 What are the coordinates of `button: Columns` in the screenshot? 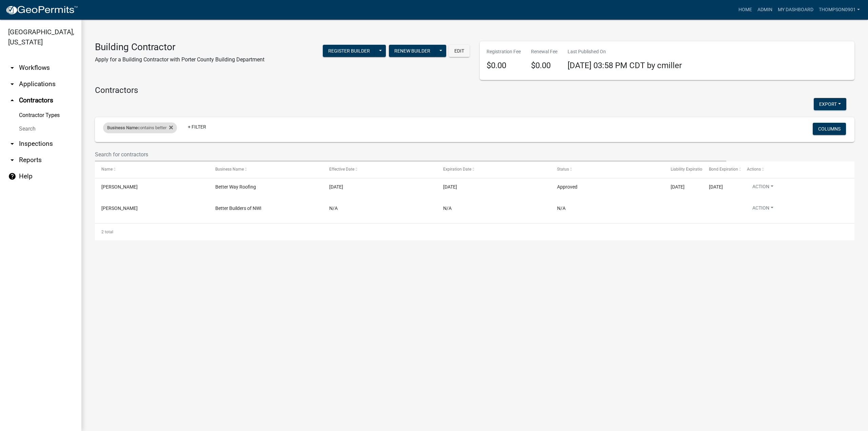 It's located at (829, 129).